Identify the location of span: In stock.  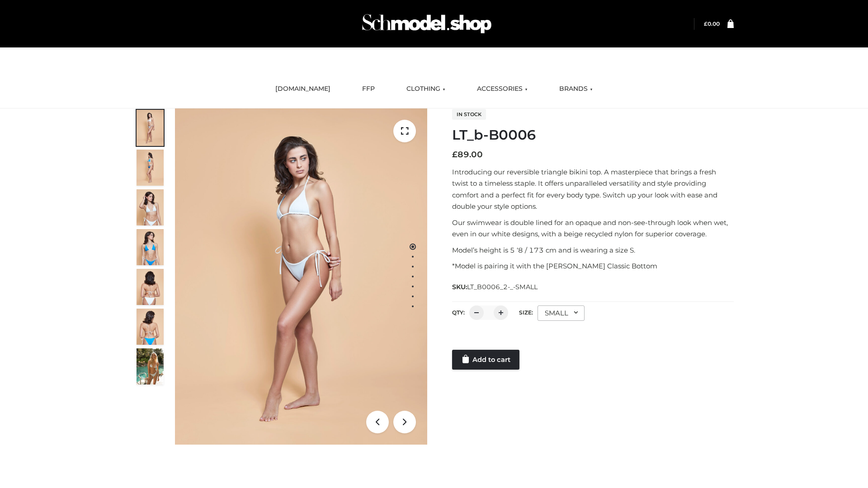
(469, 115).